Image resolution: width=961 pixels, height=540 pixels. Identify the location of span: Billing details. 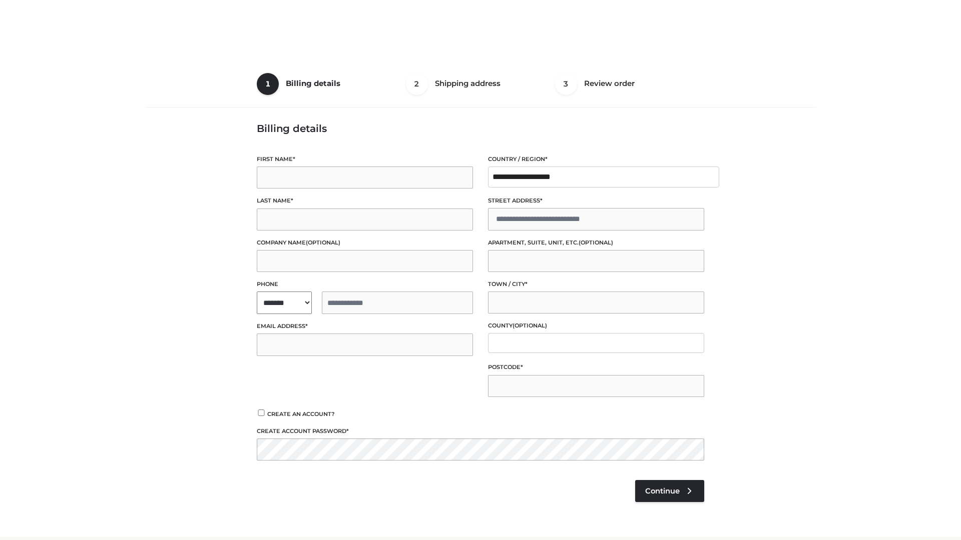
(313, 83).